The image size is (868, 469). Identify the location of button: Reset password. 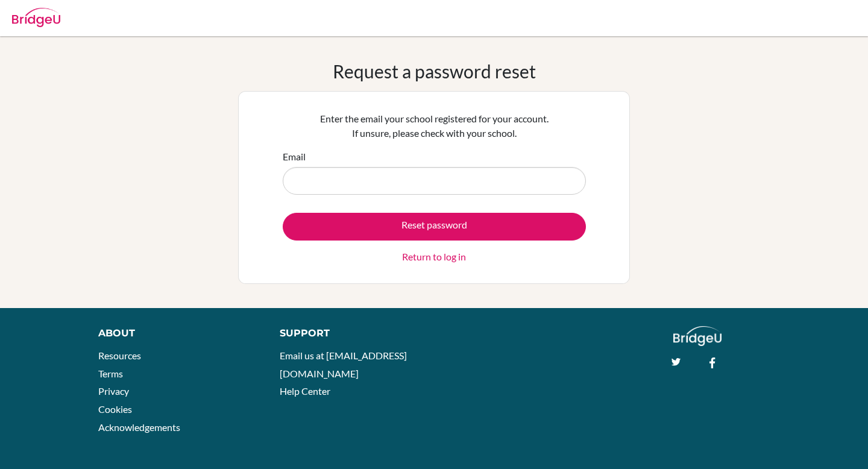
(434, 227).